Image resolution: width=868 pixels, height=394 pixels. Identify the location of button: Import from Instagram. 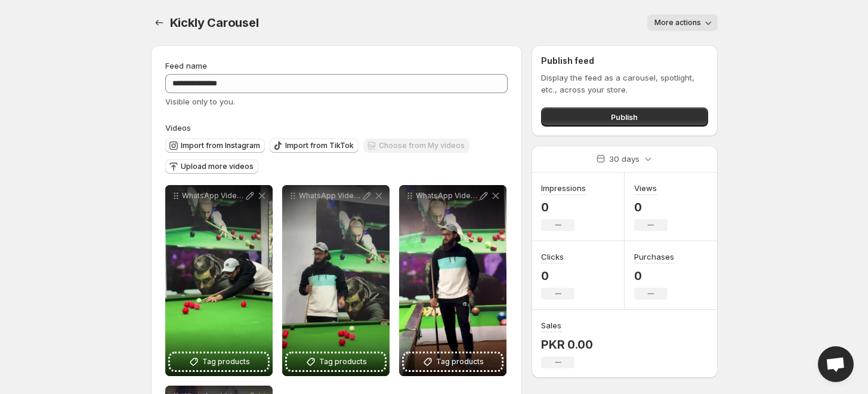
(215, 146).